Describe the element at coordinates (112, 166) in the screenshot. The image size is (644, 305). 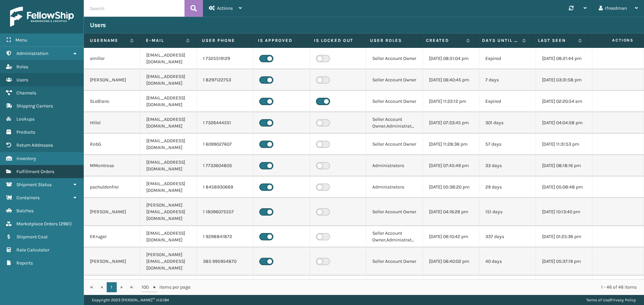
I see `td: MMontrose` at that location.